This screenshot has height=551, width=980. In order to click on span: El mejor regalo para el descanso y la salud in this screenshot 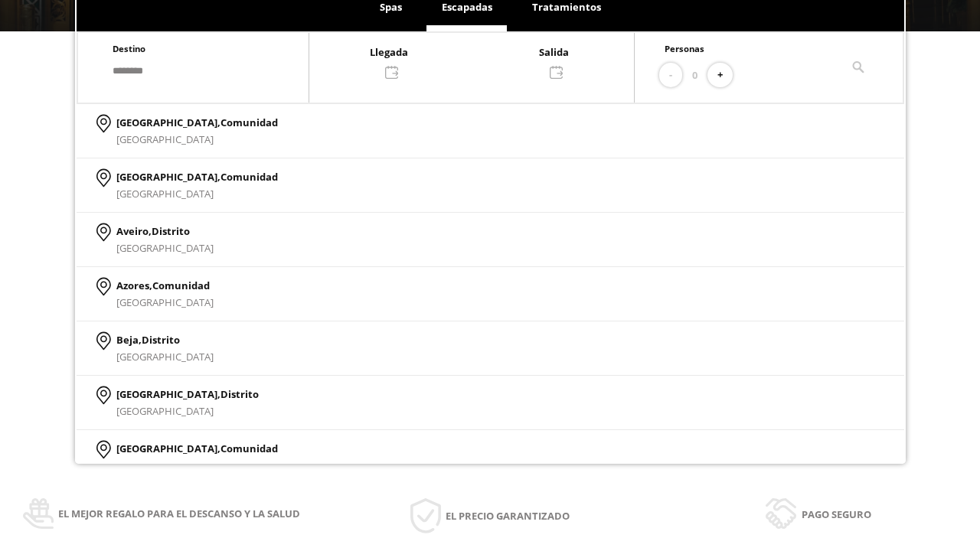, I will do `click(179, 513)`.